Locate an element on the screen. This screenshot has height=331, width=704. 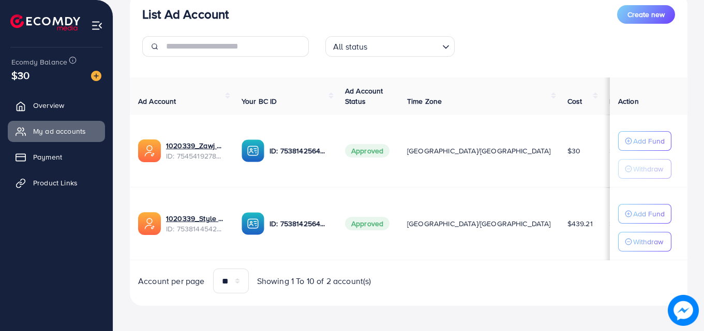
a: My ad accounts is located at coordinates (56, 131).